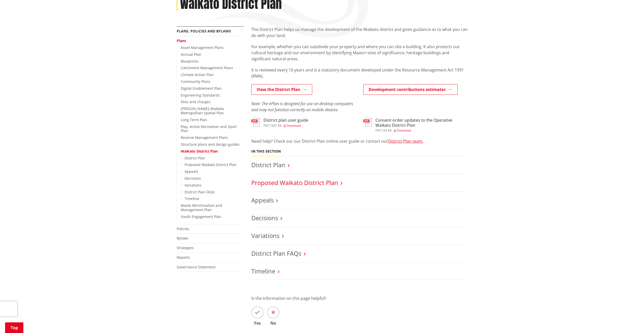 The height and width of the screenshot is (333, 644). I want to click on a: Climate Action Plan, so click(197, 75).